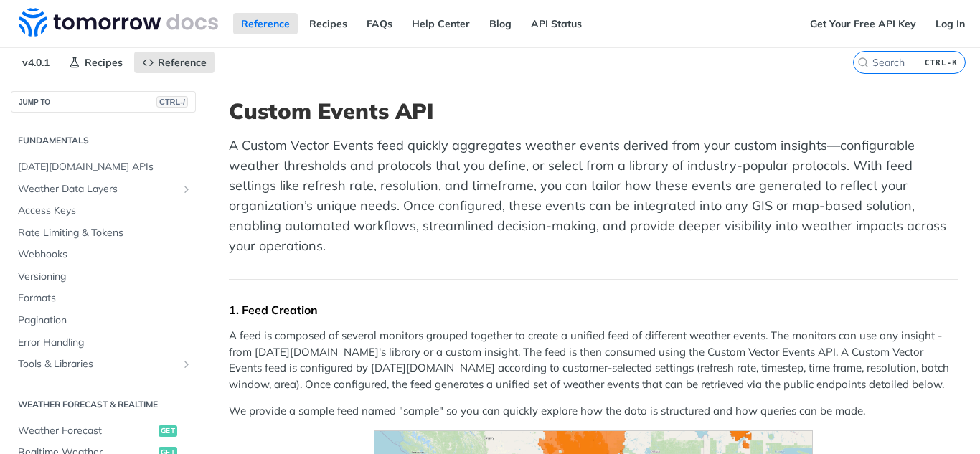 The height and width of the screenshot is (454, 980). Describe the element at coordinates (103, 233) in the screenshot. I see `a: Rate Limiting & Tokens` at that location.